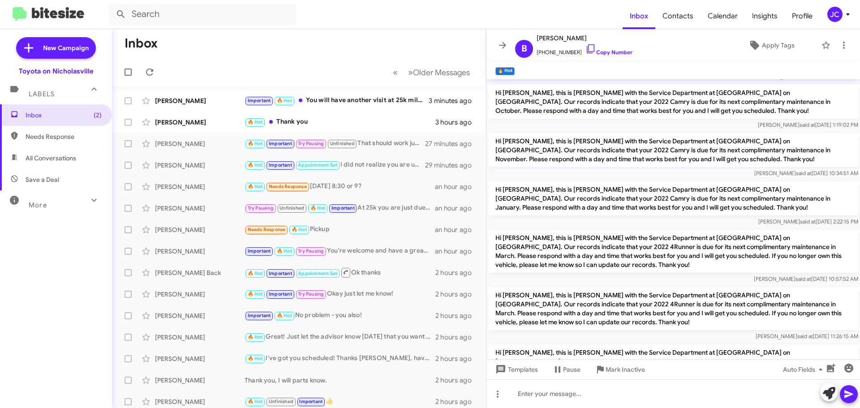  I want to click on div: Thank you, I will parts know., so click(340, 380).